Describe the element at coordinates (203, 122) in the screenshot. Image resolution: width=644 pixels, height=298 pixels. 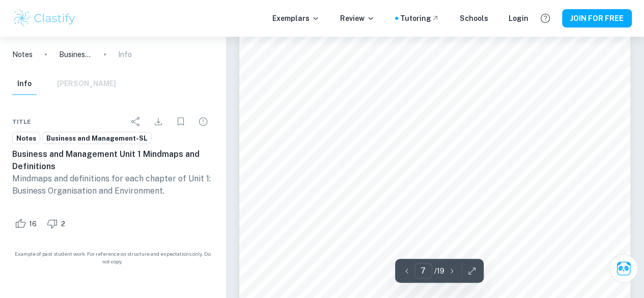
I see `div: Report issue` at that location.